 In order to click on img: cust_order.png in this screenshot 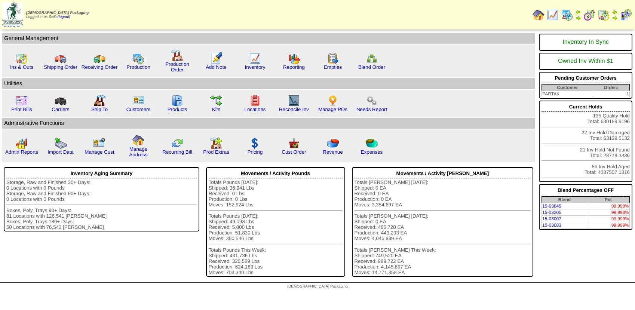, I will do `click(294, 143)`.